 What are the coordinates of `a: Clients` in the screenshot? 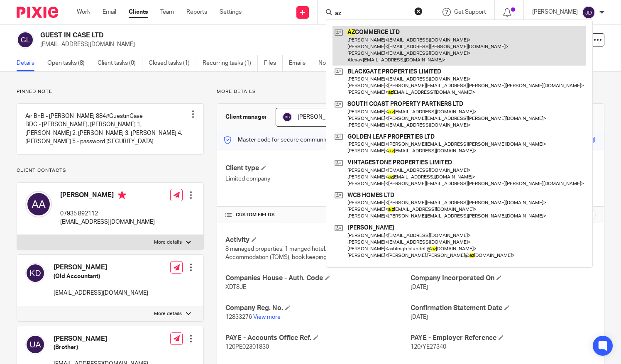 It's located at (138, 12).